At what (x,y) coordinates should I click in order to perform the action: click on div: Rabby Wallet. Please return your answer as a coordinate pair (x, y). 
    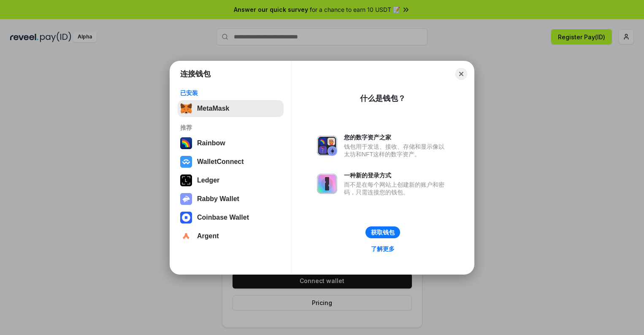
    Looking at the image, I should click on (218, 199).